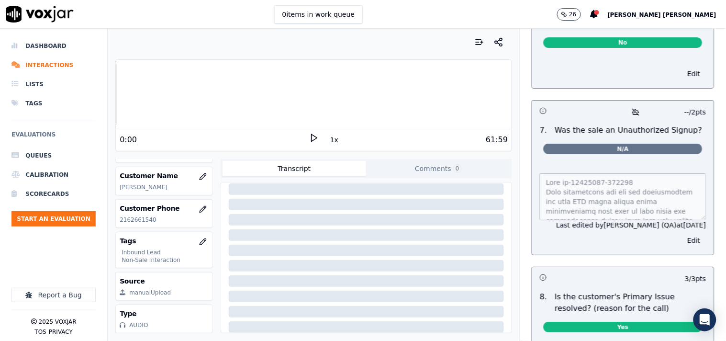  I want to click on li: Dashboard, so click(54, 46).